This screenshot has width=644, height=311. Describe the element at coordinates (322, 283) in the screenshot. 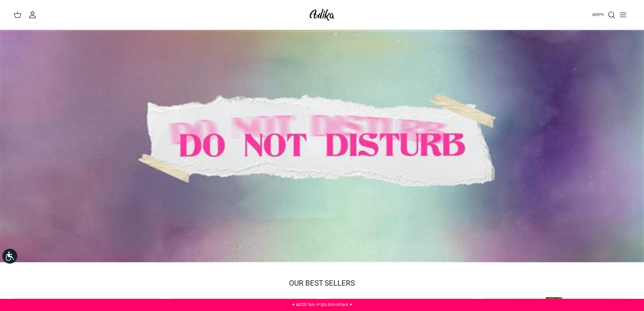

I see `span: OUR BEST SELLERS` at that location.